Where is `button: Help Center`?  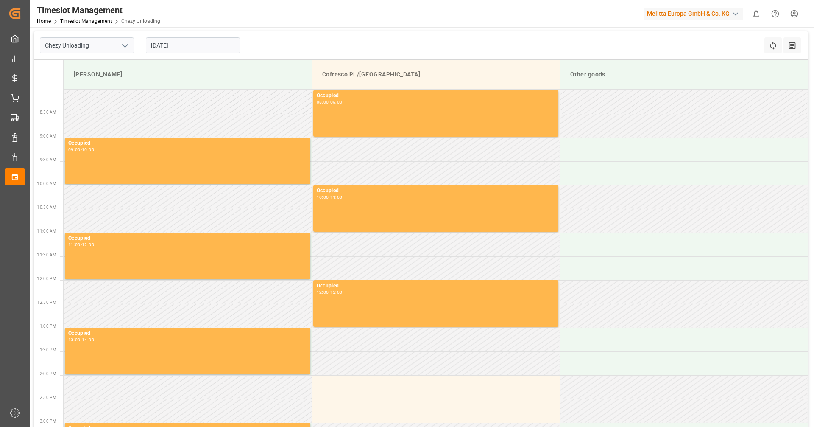 button: Help Center is located at coordinates (775, 14).